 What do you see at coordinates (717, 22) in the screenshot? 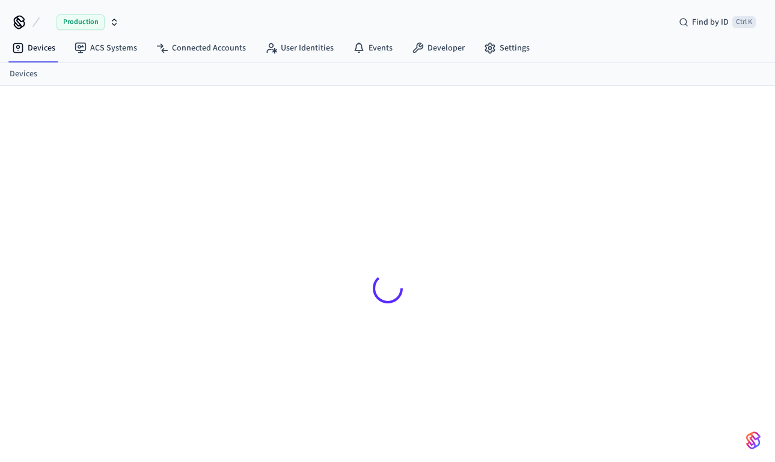
I see `div: Find by IDCtrl K` at bounding box center [717, 22].